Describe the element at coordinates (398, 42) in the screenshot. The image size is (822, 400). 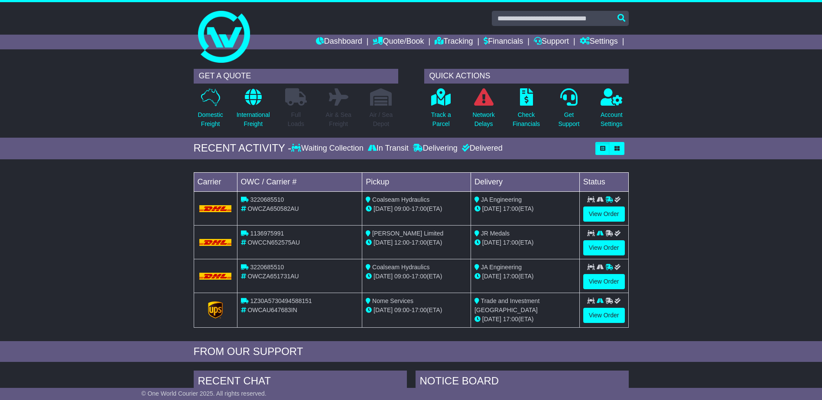
I see `a: Quote/Book` at that location.